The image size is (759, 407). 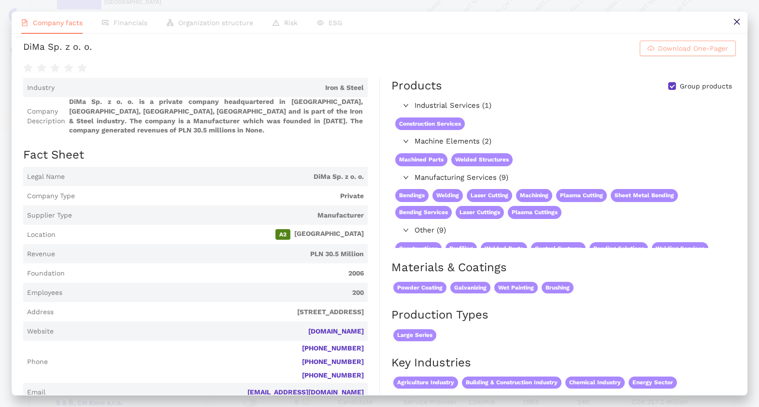 What do you see at coordinates (195, 155) in the screenshot?
I see `h2: Fact Sheet` at bounding box center [195, 155].